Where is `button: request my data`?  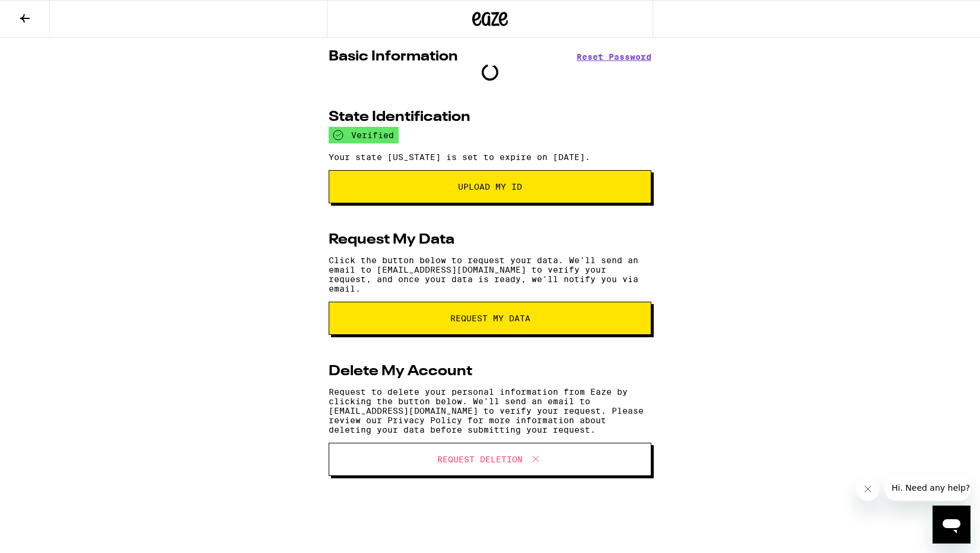
button: request my data is located at coordinates (490, 318).